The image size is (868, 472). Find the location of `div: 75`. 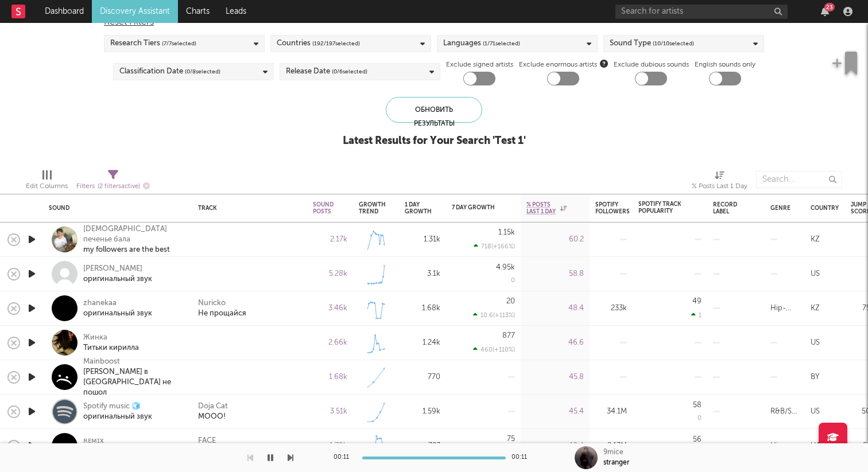

div: 75 is located at coordinates (511, 439).